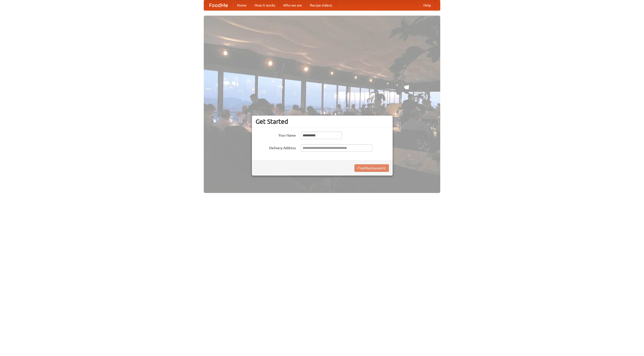  I want to click on button: Find Restaurants!, so click(371, 168).